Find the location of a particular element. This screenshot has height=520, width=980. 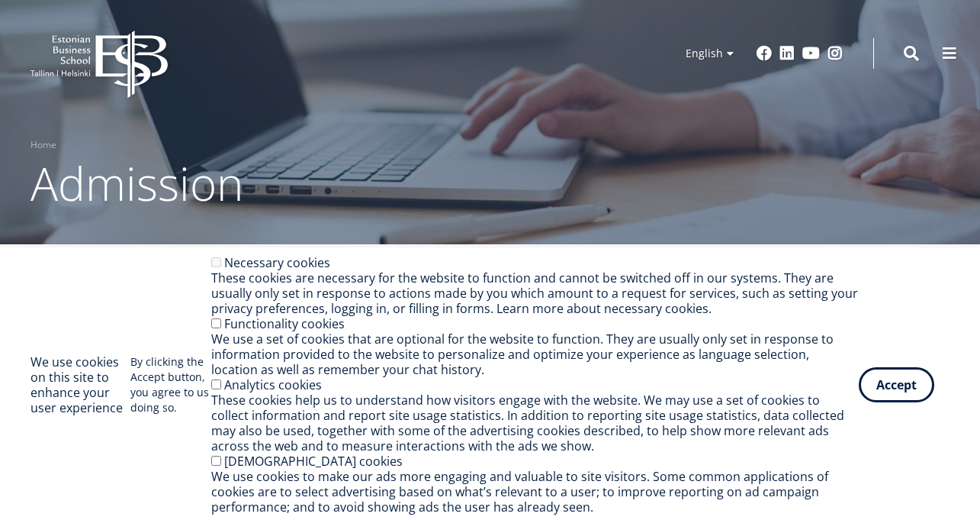

div: These cookies help us to understand how visitors engage with the website. We may use a set of coo... is located at coordinates (534, 423).